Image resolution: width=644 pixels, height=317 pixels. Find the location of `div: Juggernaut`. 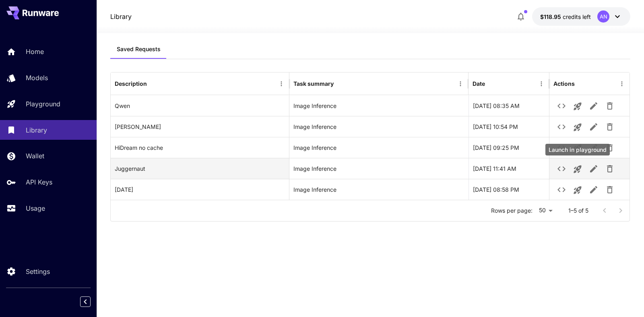

div: Juggernaut is located at coordinates (200, 168).